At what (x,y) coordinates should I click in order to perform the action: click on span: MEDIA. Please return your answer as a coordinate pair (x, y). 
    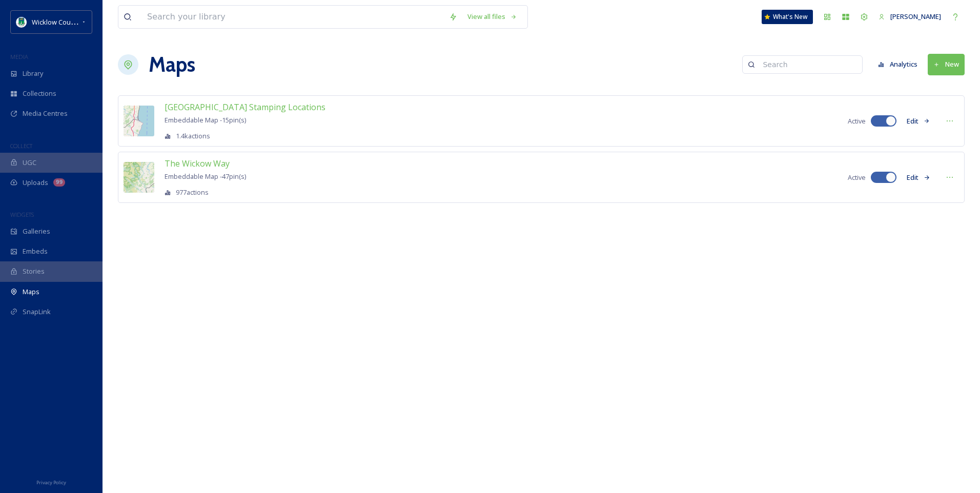
    Looking at the image, I should click on (19, 57).